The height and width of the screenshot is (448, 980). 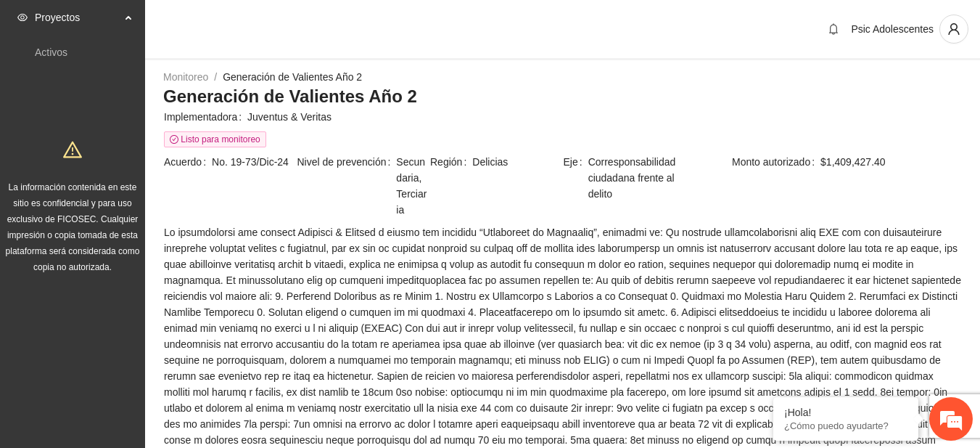 I want to click on a: Activos, so click(x=51, y=52).